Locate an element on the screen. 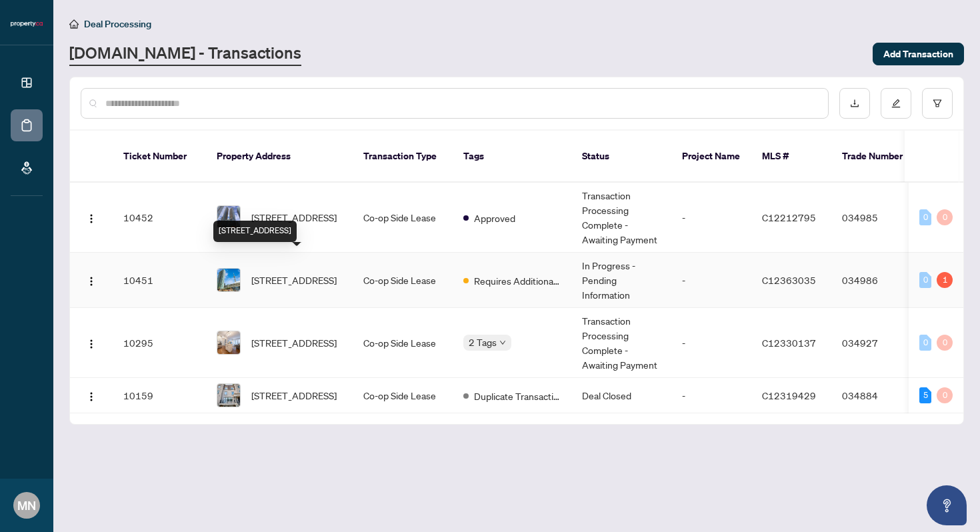 This screenshot has width=980, height=532. span: Approved is located at coordinates (495, 218).